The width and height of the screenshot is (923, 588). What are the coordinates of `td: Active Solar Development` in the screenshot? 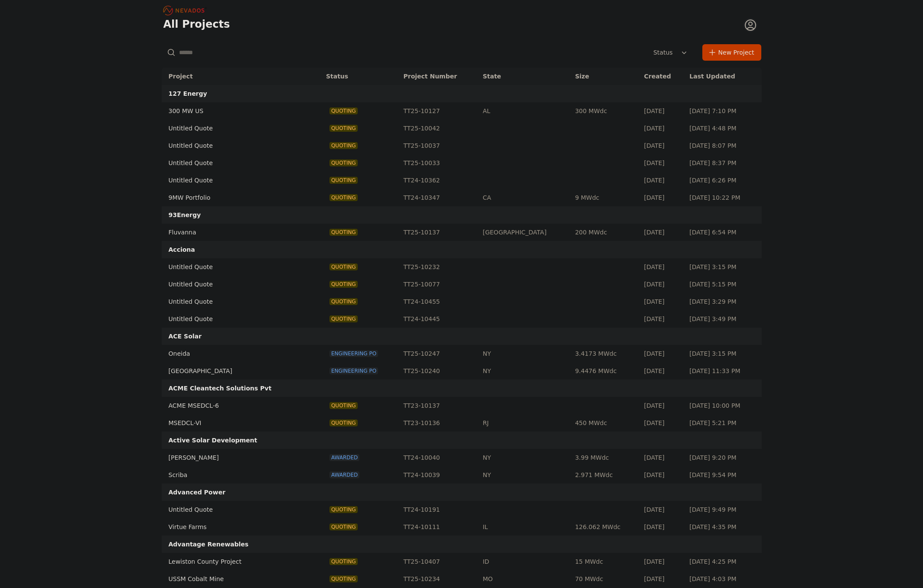 It's located at (461, 441).